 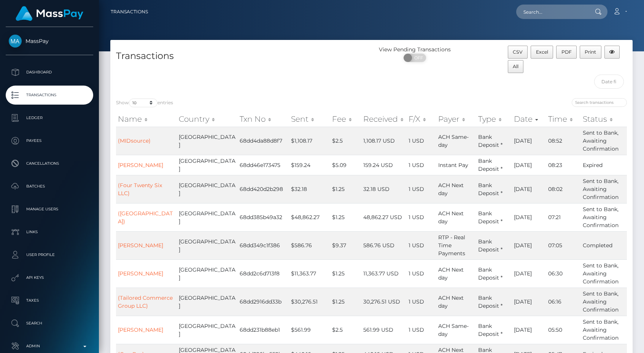 I want to click on select: Showentries, so click(x=143, y=103).